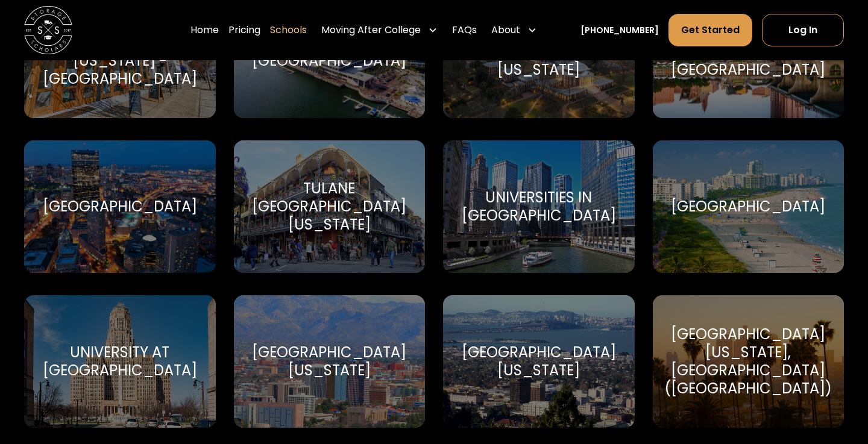  I want to click on a: Get Started, so click(710, 30).